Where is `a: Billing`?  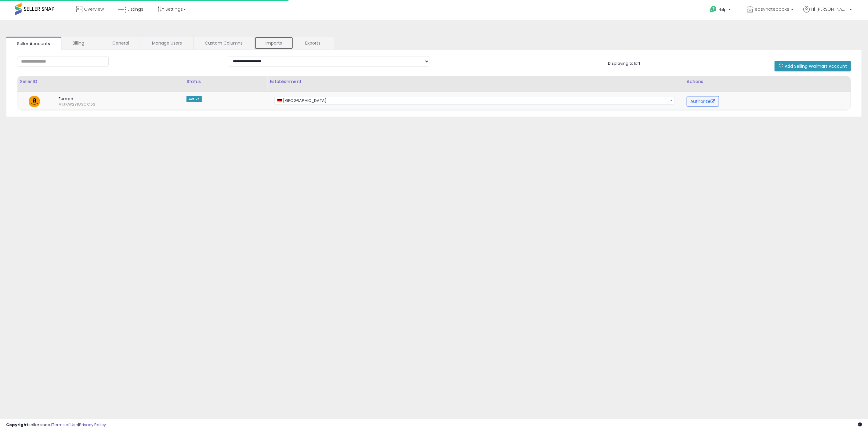 a: Billing is located at coordinates (81, 43).